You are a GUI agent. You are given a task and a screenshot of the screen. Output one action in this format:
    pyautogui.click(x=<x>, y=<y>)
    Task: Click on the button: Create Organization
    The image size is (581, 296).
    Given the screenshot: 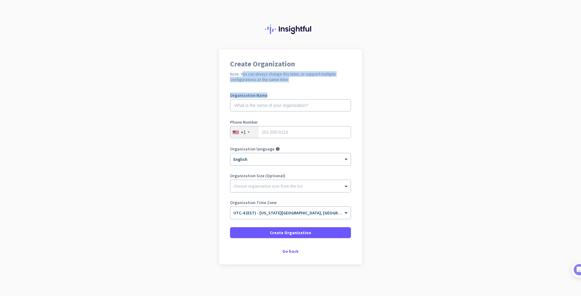 What is the action you would take?
    pyautogui.click(x=291, y=232)
    